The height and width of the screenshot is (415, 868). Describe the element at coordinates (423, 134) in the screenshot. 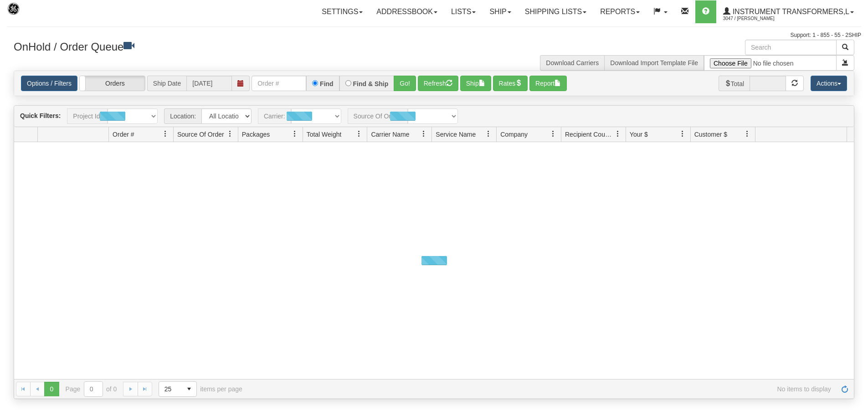

I see `a: Carrier Name filter column settings` at that location.